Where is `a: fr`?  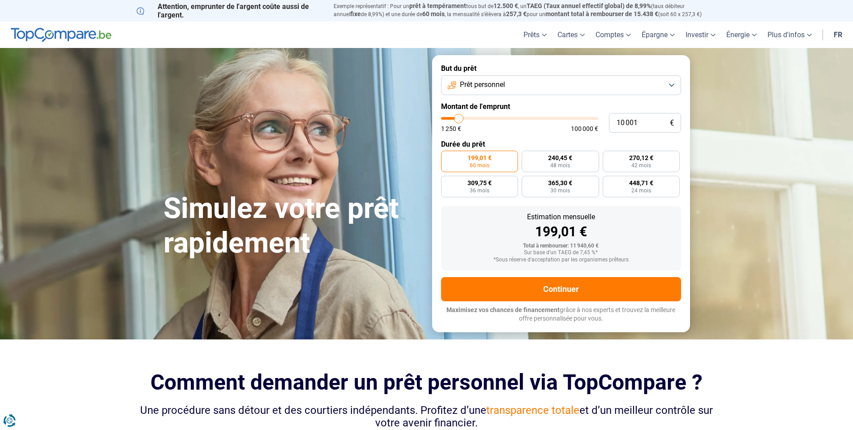
a: fr is located at coordinates (838, 34).